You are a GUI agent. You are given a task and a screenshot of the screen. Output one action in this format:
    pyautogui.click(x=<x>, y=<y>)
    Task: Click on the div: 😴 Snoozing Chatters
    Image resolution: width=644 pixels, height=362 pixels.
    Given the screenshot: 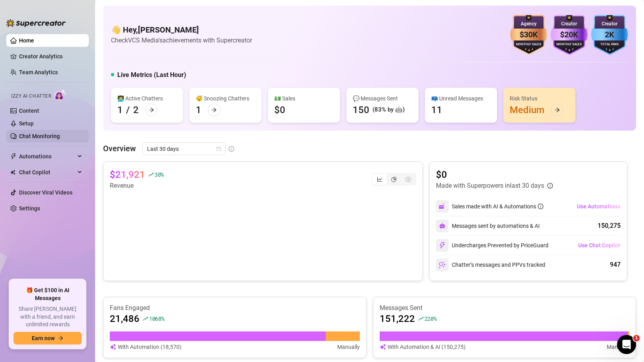 What is the action you would take?
    pyautogui.click(x=225, y=99)
    